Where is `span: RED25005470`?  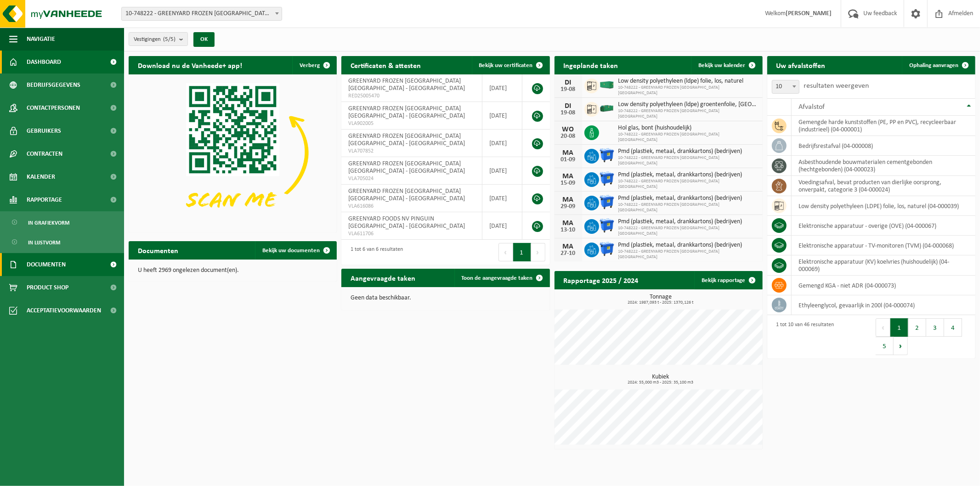
span: RED25005470 is located at coordinates (412, 96).